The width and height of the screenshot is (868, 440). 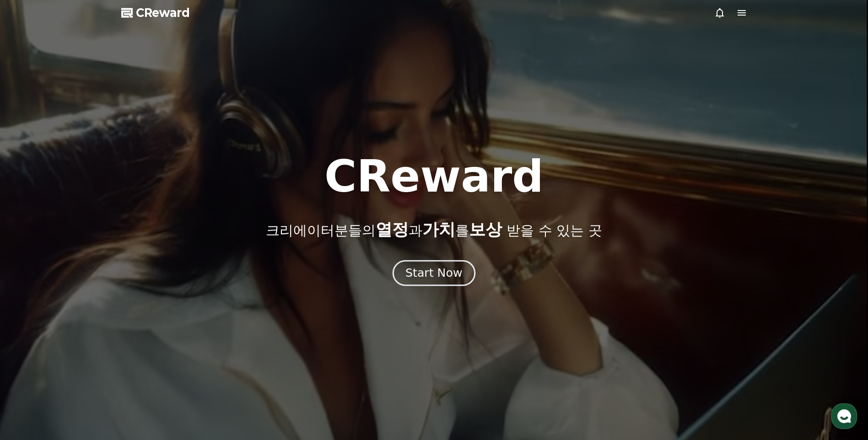 I want to click on span: 열정, so click(x=392, y=229).